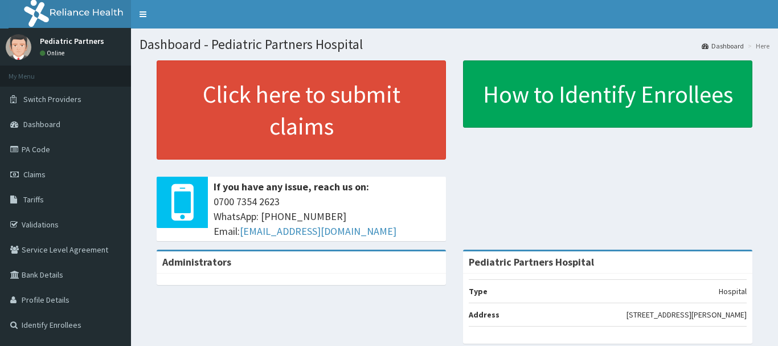 This screenshot has width=778, height=346. What do you see at coordinates (18, 47) in the screenshot?
I see `img: User Image` at bounding box center [18, 47].